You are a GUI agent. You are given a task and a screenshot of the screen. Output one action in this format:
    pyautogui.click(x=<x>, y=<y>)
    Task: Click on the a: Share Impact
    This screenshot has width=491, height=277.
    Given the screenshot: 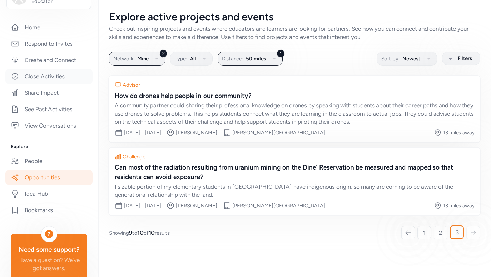 What is the action you would take?
    pyautogui.click(x=49, y=93)
    